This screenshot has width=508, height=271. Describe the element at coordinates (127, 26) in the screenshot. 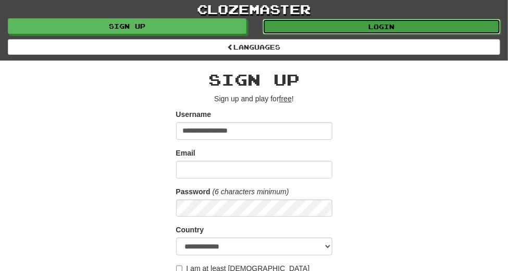

I see `a: Sign up` at that location.